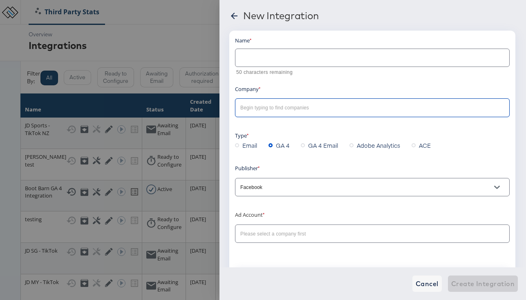 Image resolution: width=526 pixels, height=300 pixels. Describe the element at coordinates (366, 108) in the screenshot. I see `input: Begin typing to find companies` at that location.